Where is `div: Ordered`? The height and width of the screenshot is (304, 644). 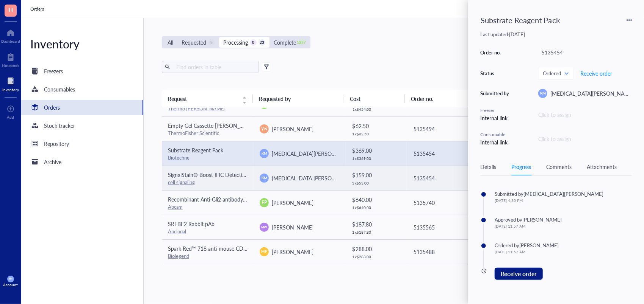 div: Ordered is located at coordinates (504, 245).